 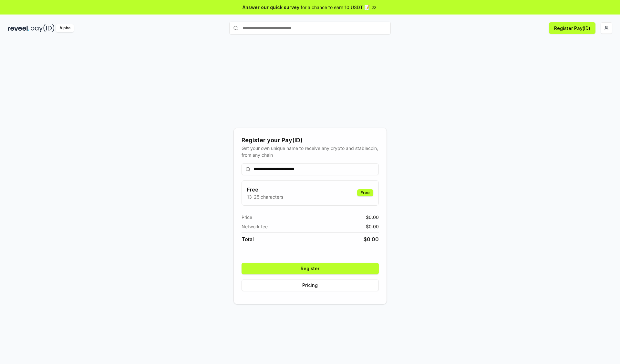 I want to click on button: Pricing, so click(x=310, y=286).